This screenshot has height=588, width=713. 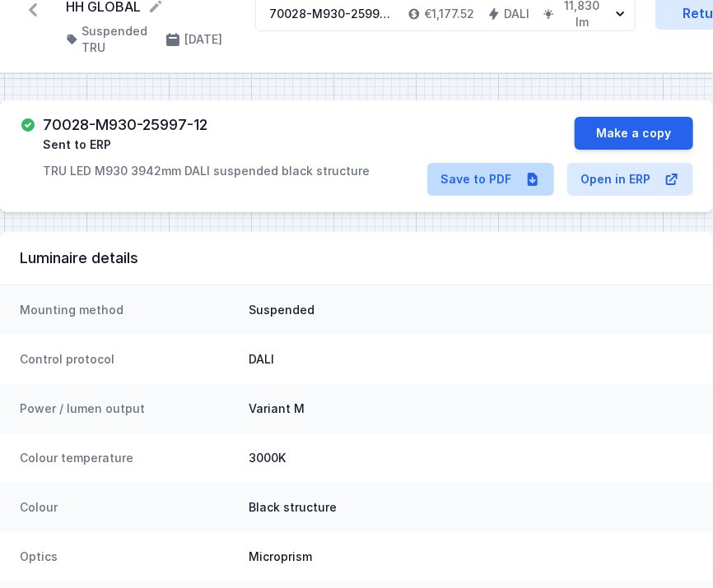 I want to click on a: Save to PDF, so click(x=491, y=179).